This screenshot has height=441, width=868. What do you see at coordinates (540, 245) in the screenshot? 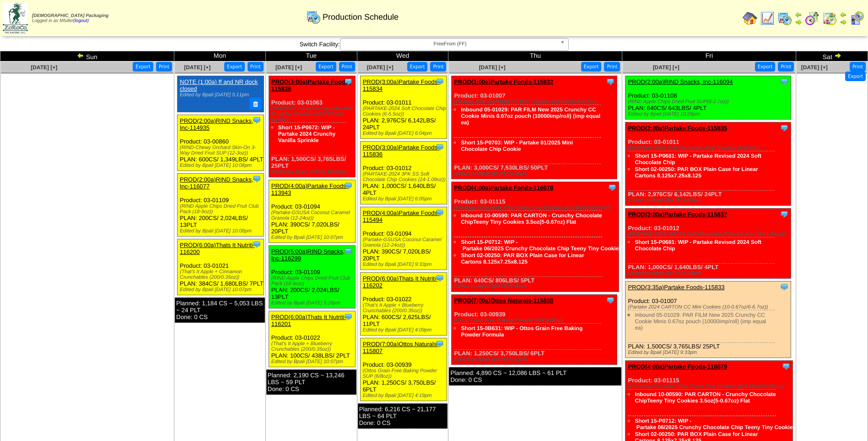
I see `a: Short 15-P0712: WIP ‐ Partake 06/2025 Crunchy Chocolate Chip Teeny Tiny Cookie` at bounding box center [540, 245].